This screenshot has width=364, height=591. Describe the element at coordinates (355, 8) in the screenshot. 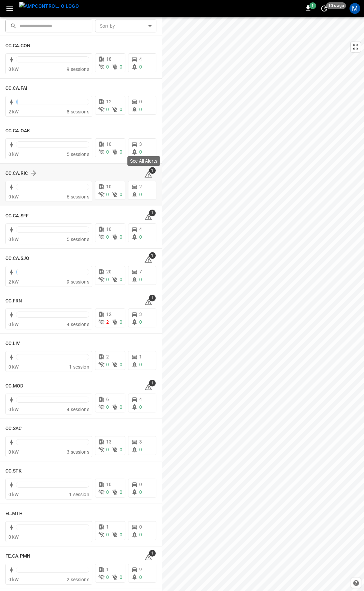

I see `div: profile-icon` at that location.